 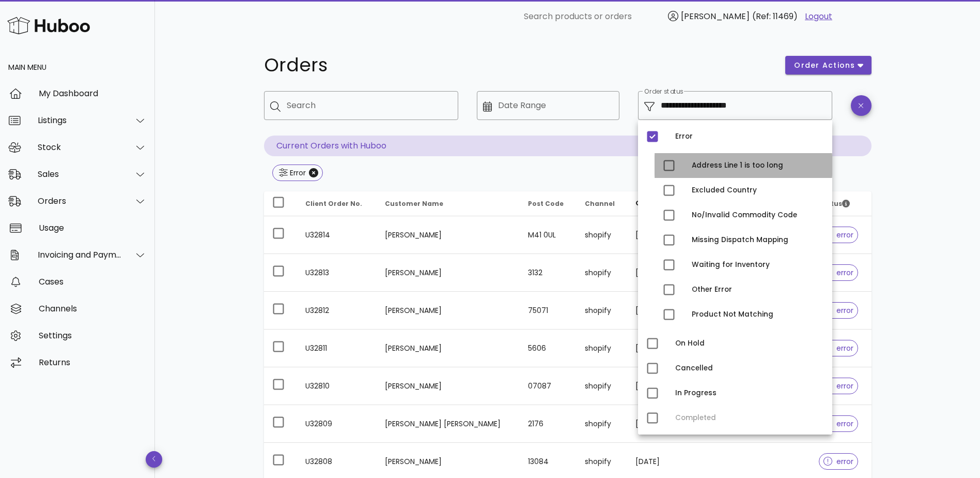 I want to click on span: Post Code, so click(x=545, y=203).